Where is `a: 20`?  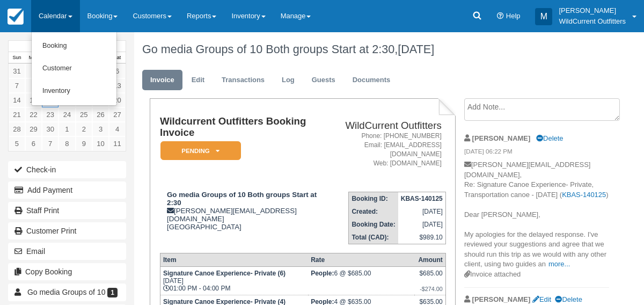
a: 20 is located at coordinates (117, 100).